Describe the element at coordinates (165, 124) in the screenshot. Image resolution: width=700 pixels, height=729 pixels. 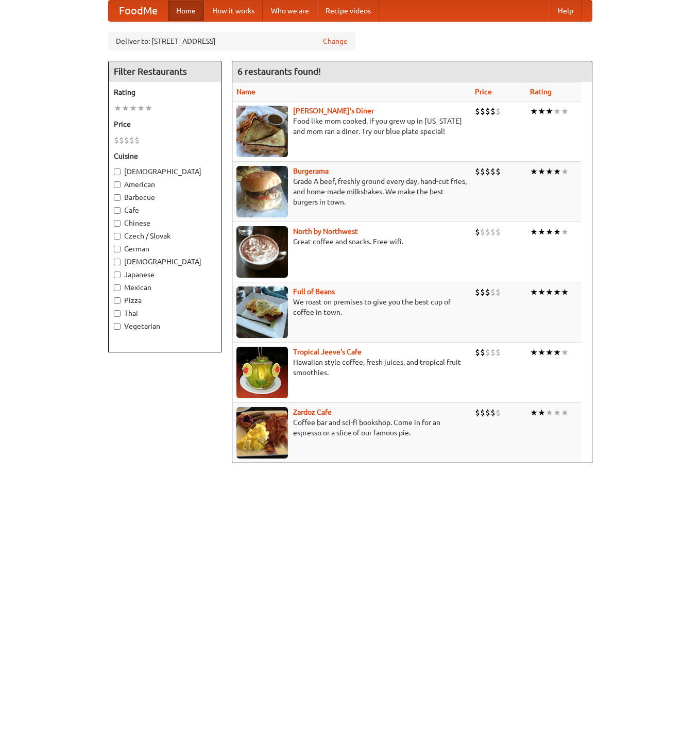
I see `h5: Price` at that location.